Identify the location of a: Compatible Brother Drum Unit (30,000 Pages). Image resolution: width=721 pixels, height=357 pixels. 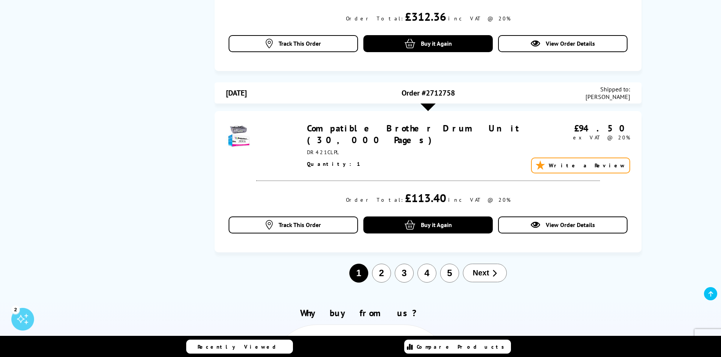
(413, 134).